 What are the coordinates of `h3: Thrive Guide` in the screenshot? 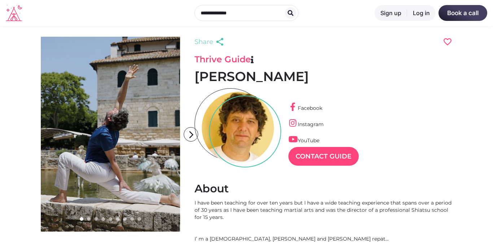 It's located at (323, 59).